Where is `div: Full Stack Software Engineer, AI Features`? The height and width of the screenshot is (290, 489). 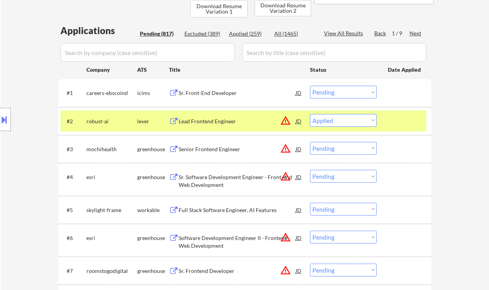
div: Full Stack Software Engineer, AI Features is located at coordinates (237, 210).